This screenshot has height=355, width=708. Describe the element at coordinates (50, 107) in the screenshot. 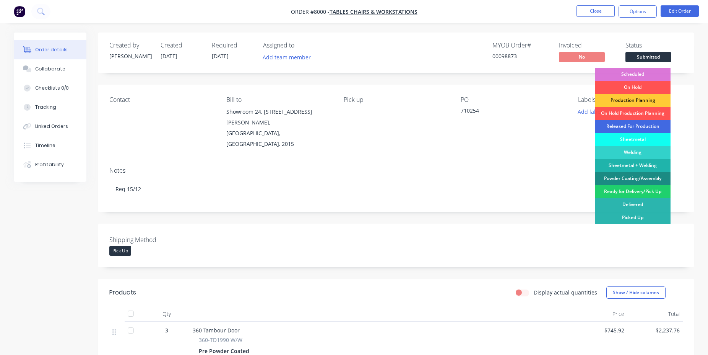

I see `button: Tracking` at that location.